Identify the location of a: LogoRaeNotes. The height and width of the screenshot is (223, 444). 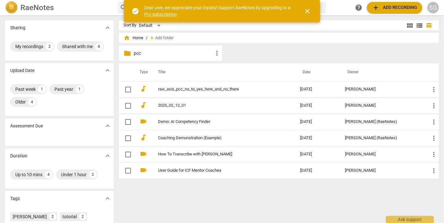
(59, 8).